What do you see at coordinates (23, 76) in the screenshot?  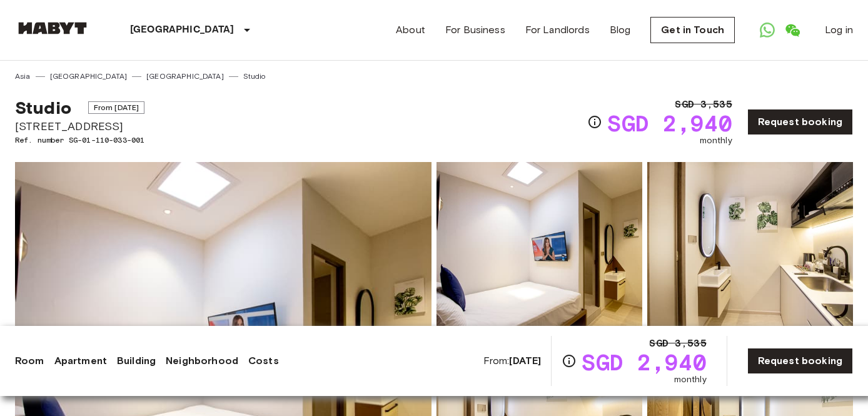 I see `a: Asia` at bounding box center [23, 76].